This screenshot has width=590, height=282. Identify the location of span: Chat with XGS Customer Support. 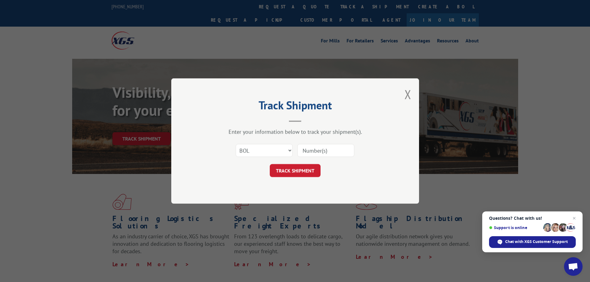
(536, 242).